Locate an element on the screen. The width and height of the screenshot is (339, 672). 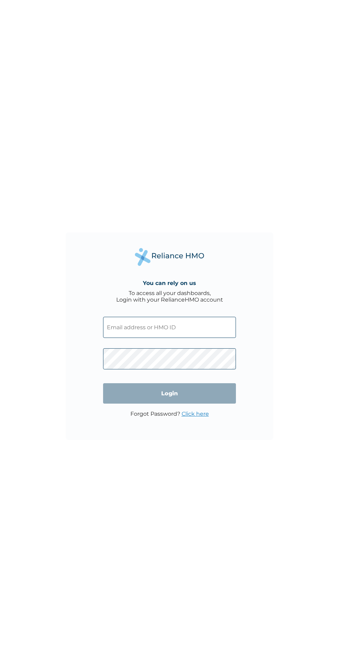
div: To access all your dashboards, Login with your RelianceHMO account is located at coordinates (169, 296).